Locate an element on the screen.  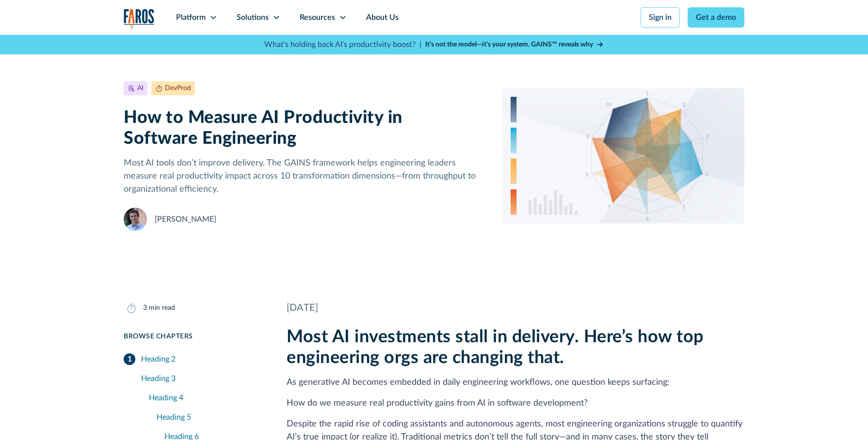
div: Resources is located at coordinates (317, 18).